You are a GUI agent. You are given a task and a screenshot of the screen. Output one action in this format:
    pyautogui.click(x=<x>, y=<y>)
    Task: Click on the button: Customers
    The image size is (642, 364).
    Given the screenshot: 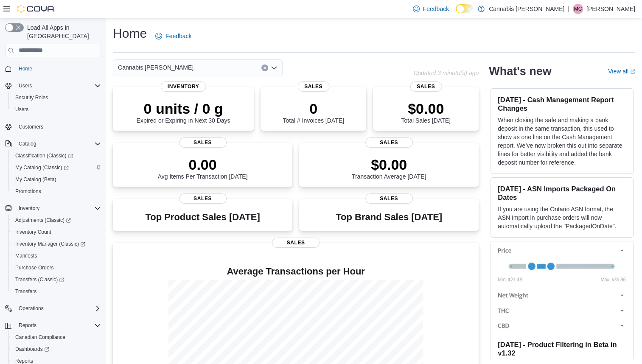 What is the action you would take?
    pyautogui.click(x=53, y=126)
    